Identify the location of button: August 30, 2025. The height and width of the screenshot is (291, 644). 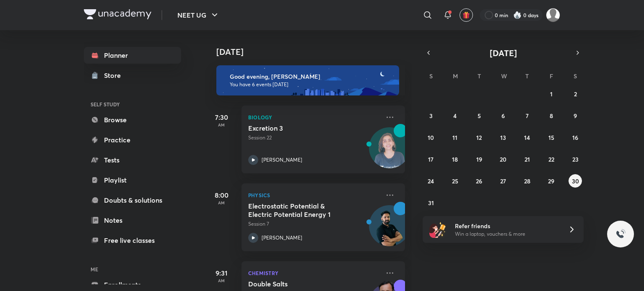
(575, 181).